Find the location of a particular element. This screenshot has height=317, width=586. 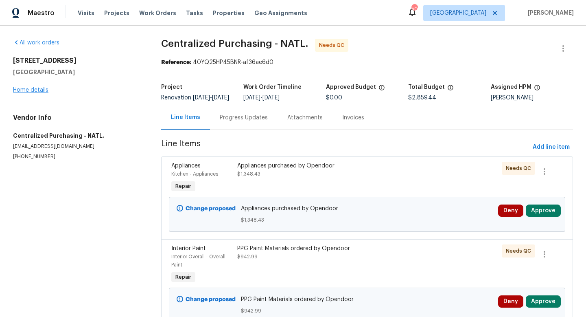

button: Add line item is located at coordinates (551, 147).